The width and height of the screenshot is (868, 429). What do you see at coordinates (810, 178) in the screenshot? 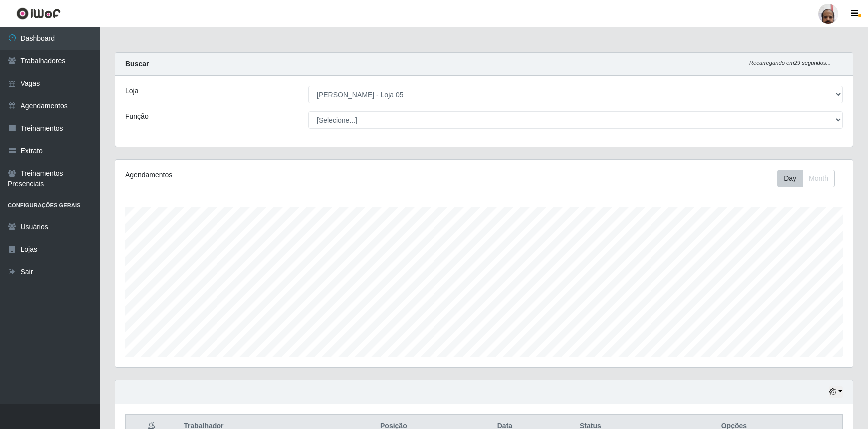
I see `div: Toolbar with button groups` at bounding box center [810, 178].